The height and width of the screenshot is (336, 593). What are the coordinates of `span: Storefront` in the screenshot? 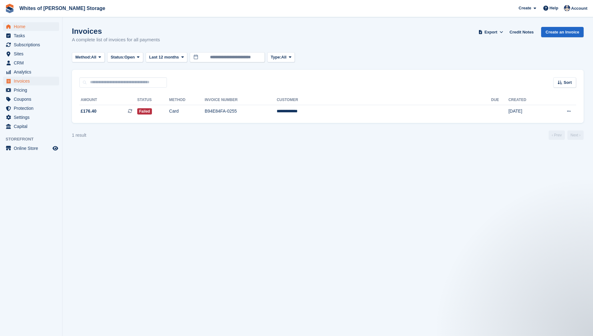 It's located at (34, 139).